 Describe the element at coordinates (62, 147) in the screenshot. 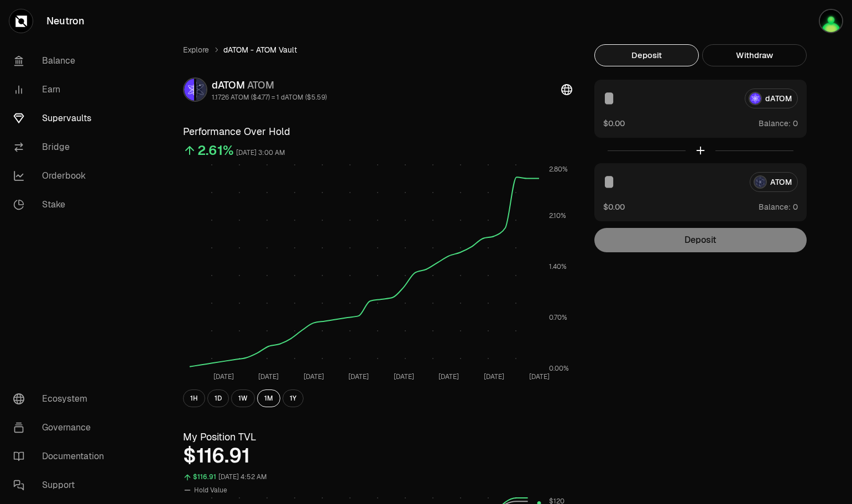

I see `a: Bridge` at that location.